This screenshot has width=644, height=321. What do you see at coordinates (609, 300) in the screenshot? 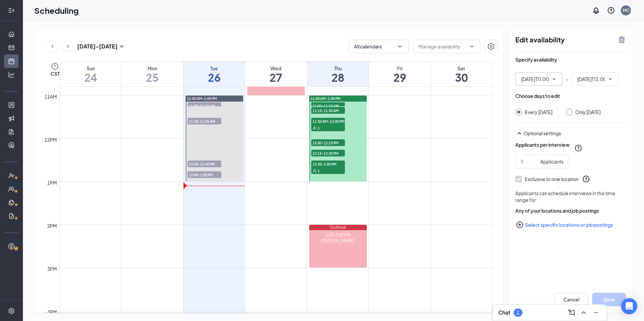
I see `button: Save` at bounding box center [609, 300].